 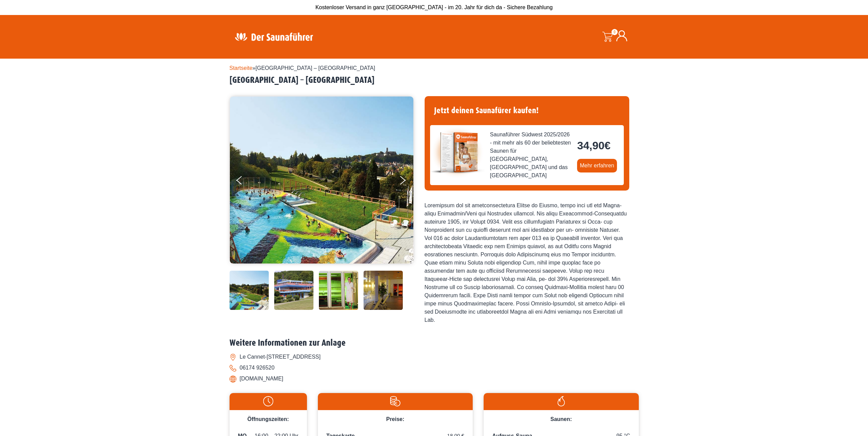 I want to click on span: Saunen:, so click(x=561, y=418).